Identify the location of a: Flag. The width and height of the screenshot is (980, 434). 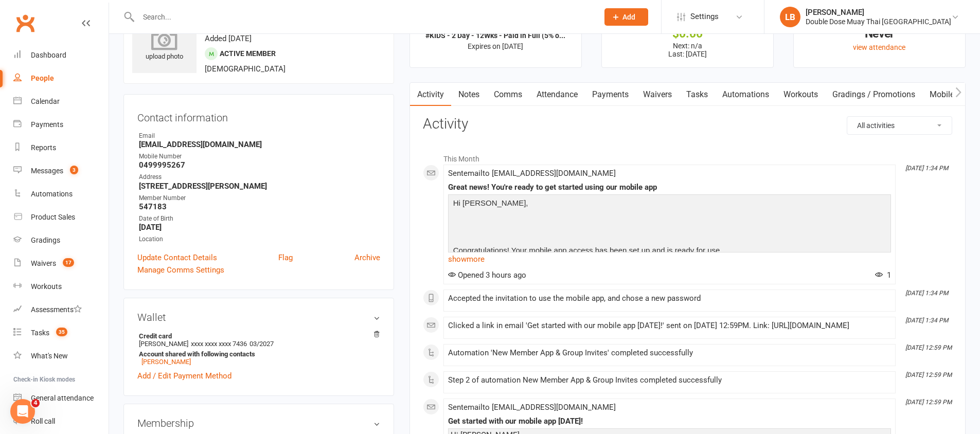
(285, 258).